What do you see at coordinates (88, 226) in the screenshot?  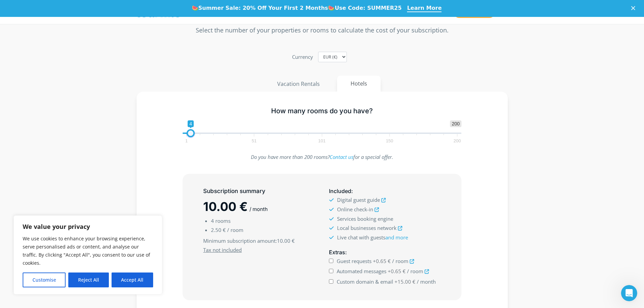 I see `p: We value your privacy` at bounding box center [88, 226].